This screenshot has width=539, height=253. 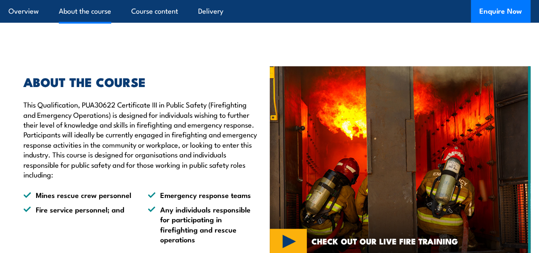 What do you see at coordinates (140, 81) in the screenshot?
I see `h2: ABOUT THE COURSE` at bounding box center [140, 81].